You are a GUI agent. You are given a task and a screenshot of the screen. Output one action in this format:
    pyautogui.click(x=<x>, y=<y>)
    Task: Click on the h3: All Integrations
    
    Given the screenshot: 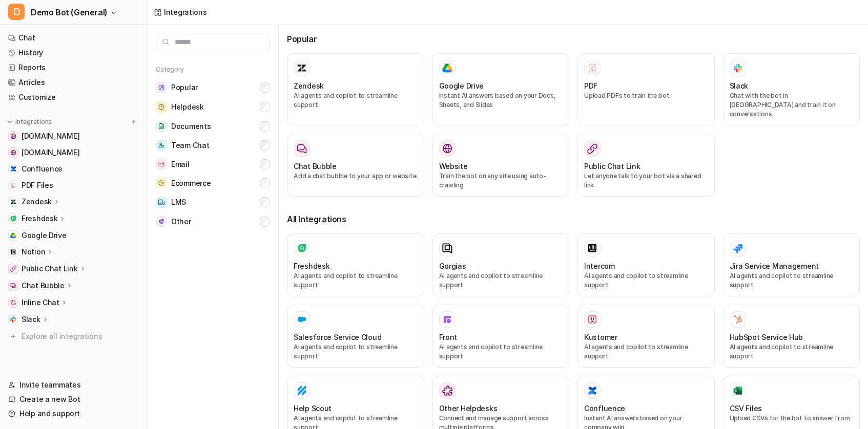 What is the action you would take?
    pyautogui.click(x=574, y=219)
    